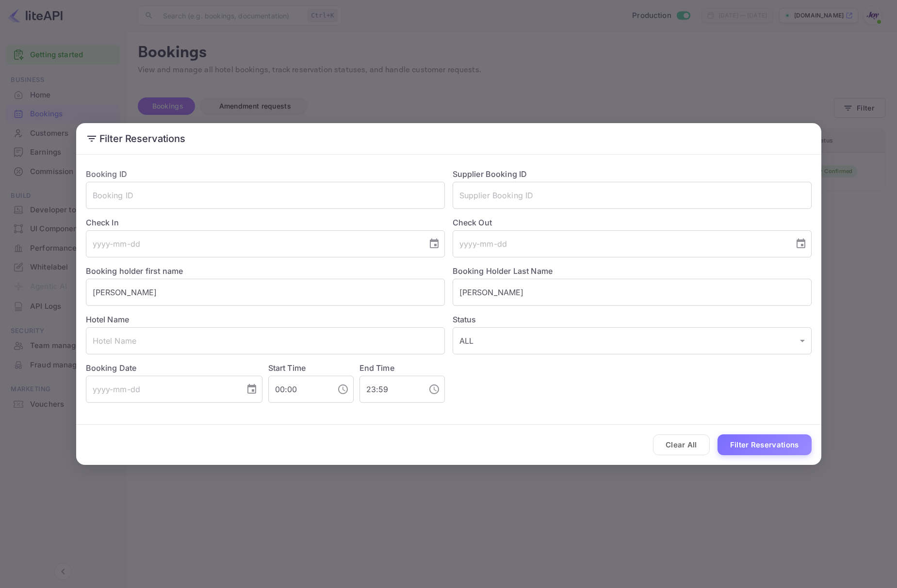 This screenshot has height=588, width=897. Describe the element at coordinates (175, 368) in the screenshot. I see `label: Booking Date` at that location.